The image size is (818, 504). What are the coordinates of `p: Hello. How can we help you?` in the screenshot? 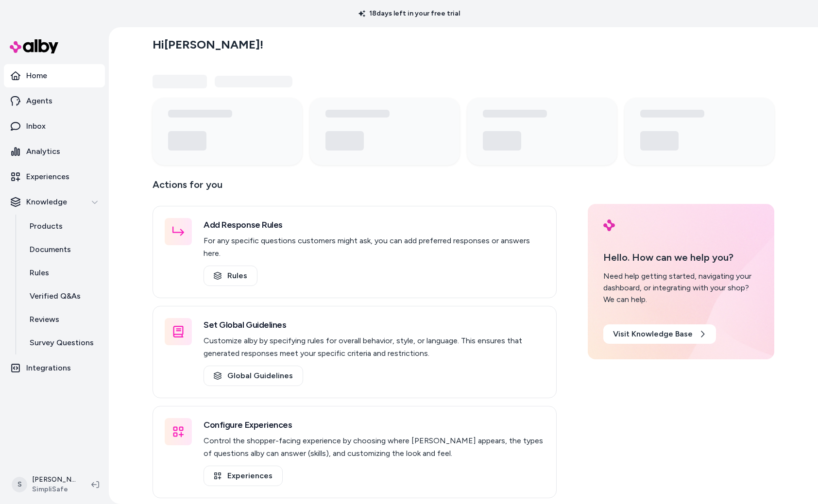 It's located at (681, 257).